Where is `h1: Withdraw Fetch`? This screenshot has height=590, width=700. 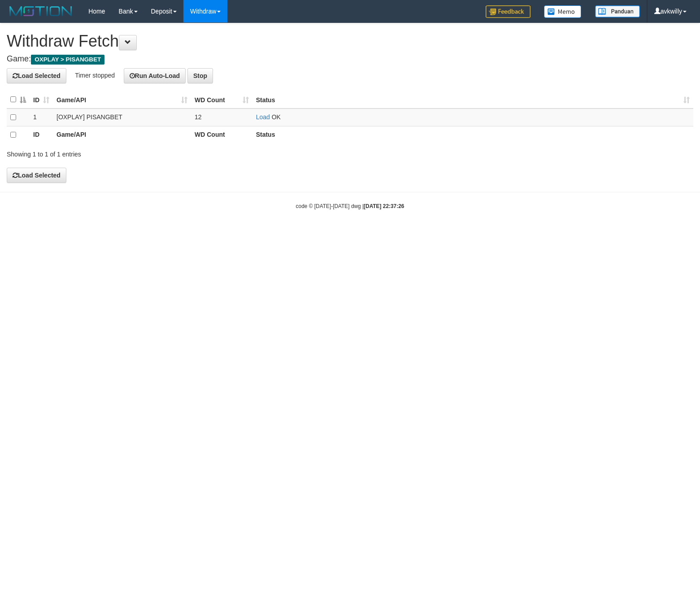 h1: Withdraw Fetch is located at coordinates (350, 41).